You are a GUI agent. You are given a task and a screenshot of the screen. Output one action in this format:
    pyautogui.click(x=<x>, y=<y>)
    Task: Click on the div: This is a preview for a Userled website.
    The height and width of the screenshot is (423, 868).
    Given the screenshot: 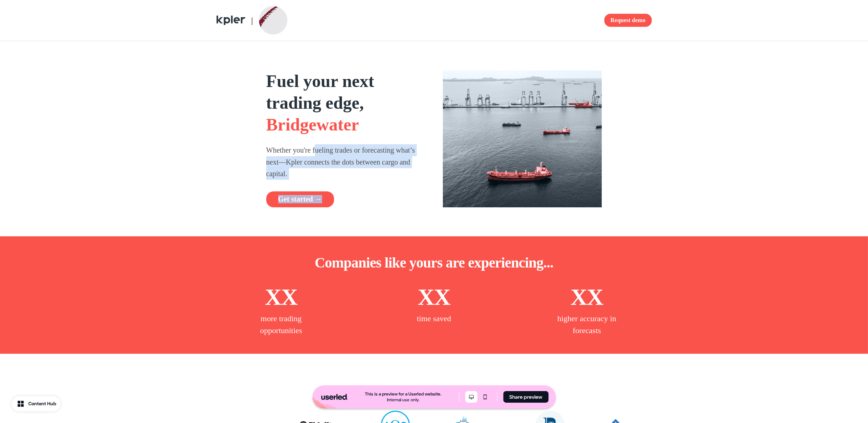 What is the action you would take?
    pyautogui.click(x=403, y=394)
    